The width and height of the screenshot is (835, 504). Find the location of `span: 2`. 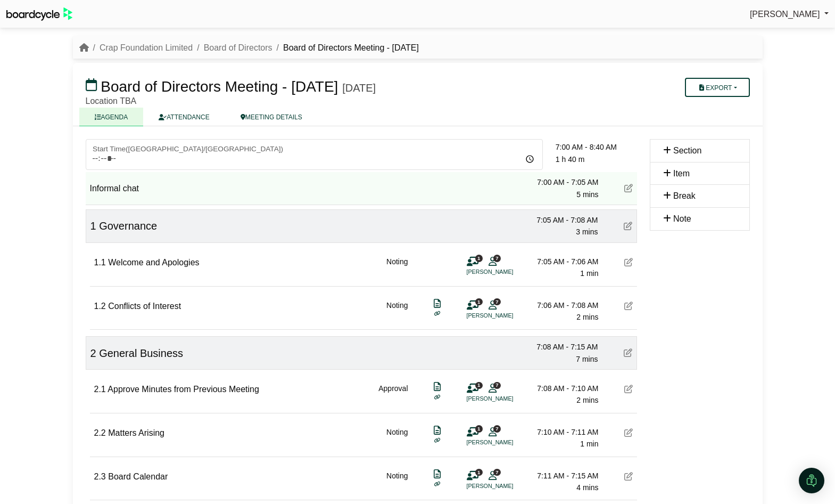

span: 2 is located at coordinates (93, 353).